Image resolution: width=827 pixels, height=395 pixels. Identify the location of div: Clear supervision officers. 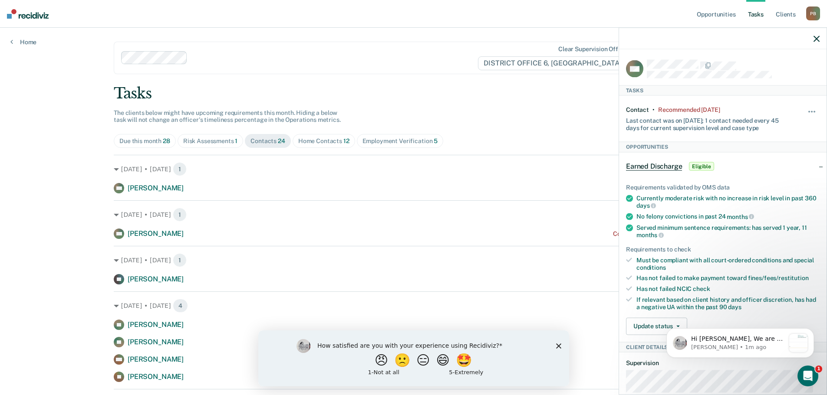
(595, 49).